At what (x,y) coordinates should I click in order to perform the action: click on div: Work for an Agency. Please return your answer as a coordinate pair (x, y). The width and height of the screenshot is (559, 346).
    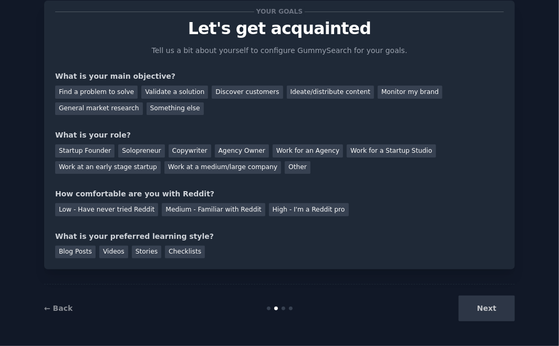
    Looking at the image, I should click on (308, 151).